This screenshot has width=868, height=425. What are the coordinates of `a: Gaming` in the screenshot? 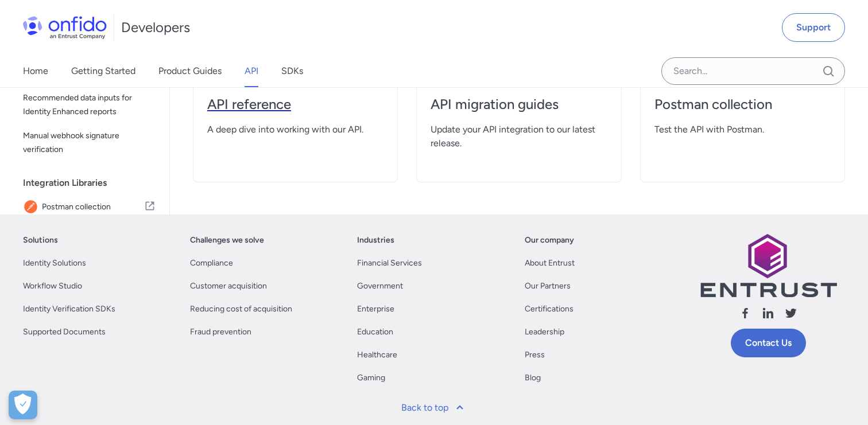 It's located at (371, 378).